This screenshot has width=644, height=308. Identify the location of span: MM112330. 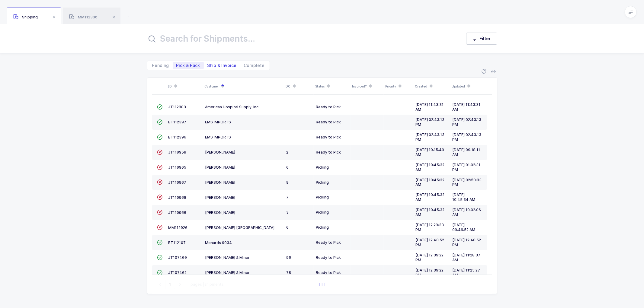
(83, 17).